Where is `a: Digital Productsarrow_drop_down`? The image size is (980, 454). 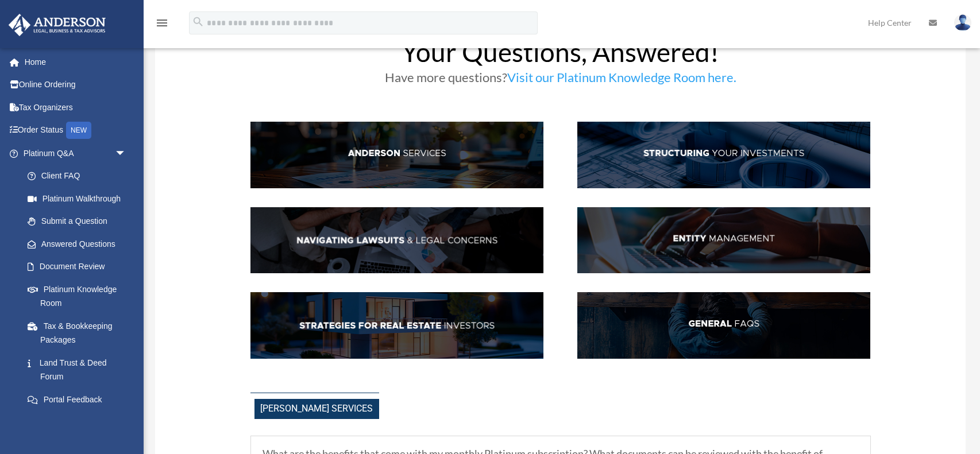
a: Digital Productsarrow_drop_down is located at coordinates (76, 423).